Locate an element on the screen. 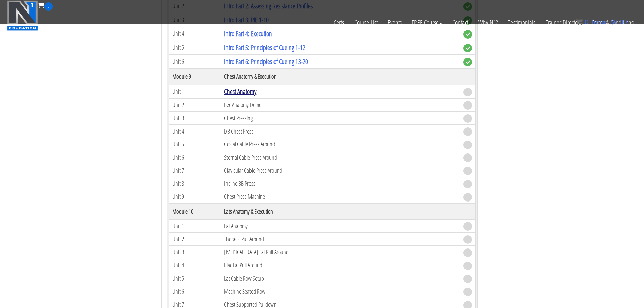 The height and width of the screenshot is (308, 644). a: 0 is located at coordinates (45, 5).